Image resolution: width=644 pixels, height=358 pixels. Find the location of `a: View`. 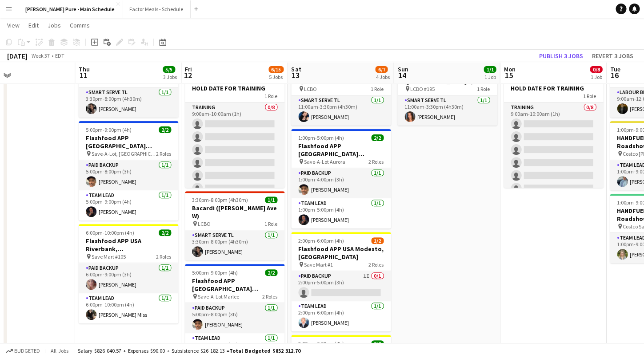

a: View is located at coordinates (14, 25).